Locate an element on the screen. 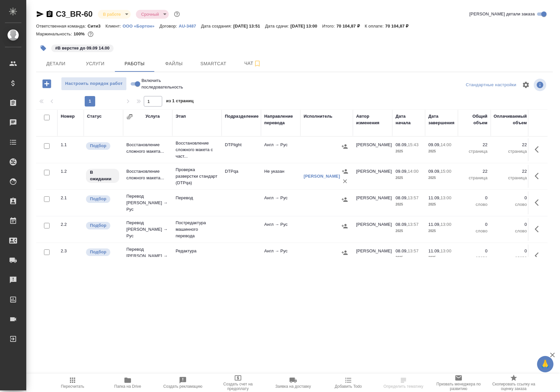 Image resolution: width=560 pixels, height=392 pixels. span: Посмотреть информацию is located at coordinates (541, 85).